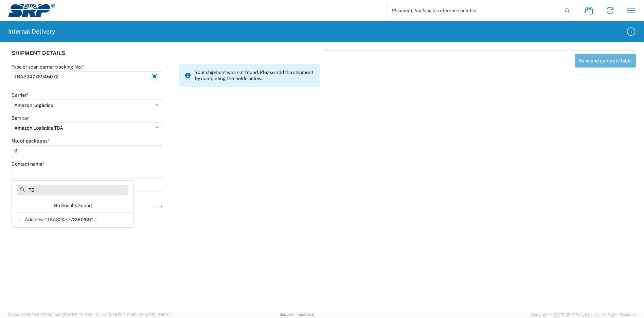 The width and height of the screenshot is (644, 318). I want to click on img: srp, so click(32, 10).